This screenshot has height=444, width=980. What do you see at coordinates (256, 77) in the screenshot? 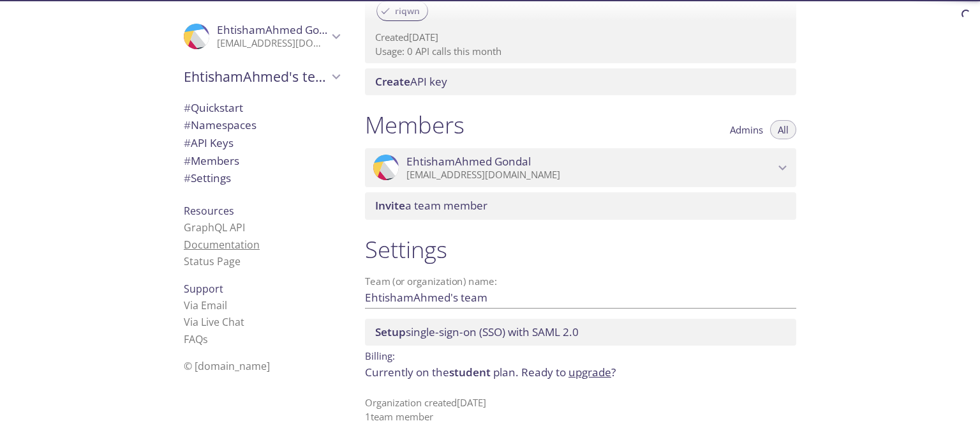
I see `span: EhtishamAhmed's team` at bounding box center [256, 77].